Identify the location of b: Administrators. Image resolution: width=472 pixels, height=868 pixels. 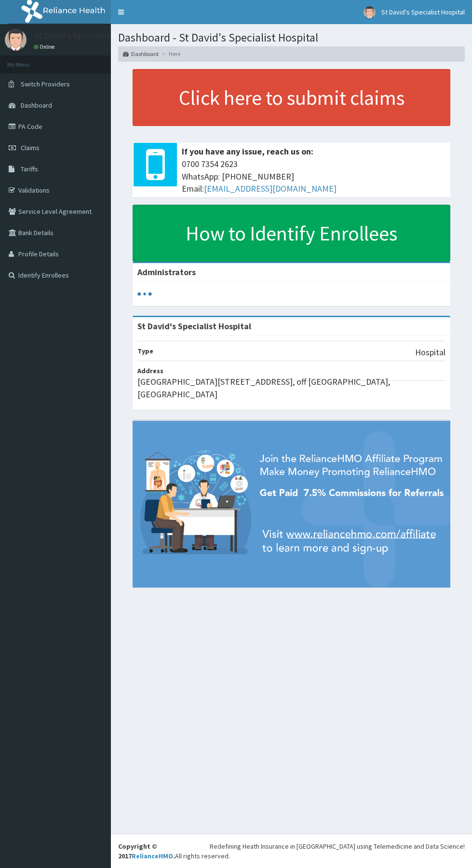
(167, 272).